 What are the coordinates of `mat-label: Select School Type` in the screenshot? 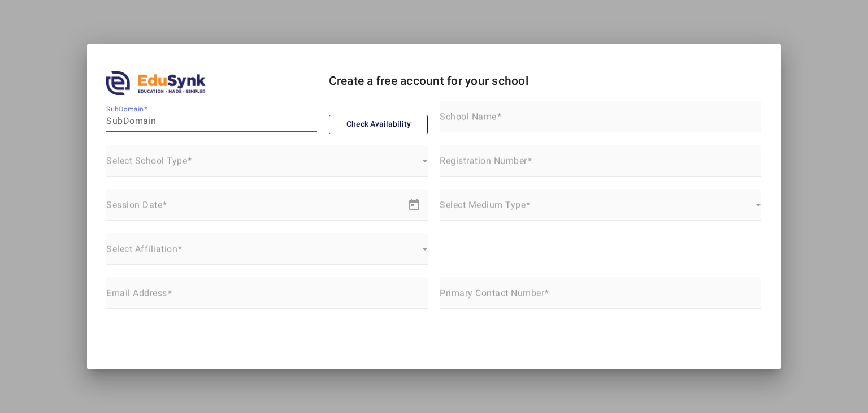 It's located at (146, 161).